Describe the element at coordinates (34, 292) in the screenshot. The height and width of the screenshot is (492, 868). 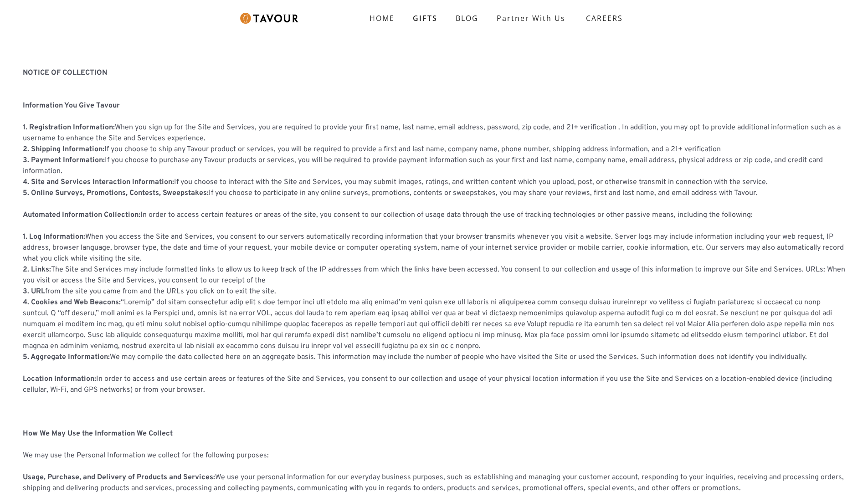
I see `strong: 3. URL` at that location.